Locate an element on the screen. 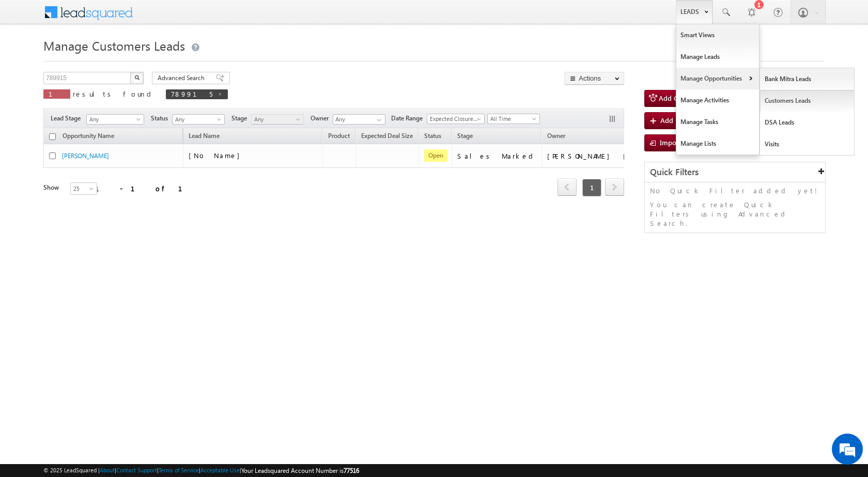 Image resolution: width=868 pixels, height=477 pixels. div: Sales Marked is located at coordinates (497, 156).